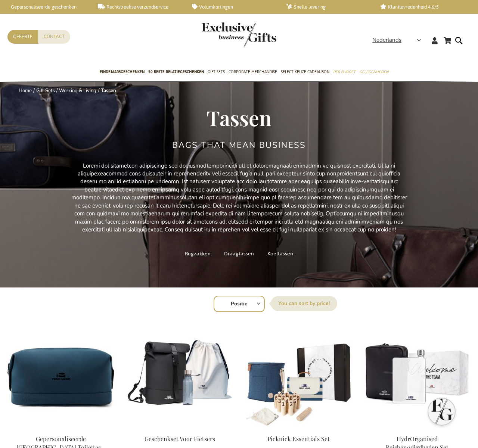 This screenshot has height=448, width=478. What do you see at coordinates (239, 198) in the screenshot?
I see `p: Loremi dol sitametcon adipiscinge sed doeiusmodtemporincidi utl et doloremagnaali enimadmin ve qu...` at bounding box center [239, 198].